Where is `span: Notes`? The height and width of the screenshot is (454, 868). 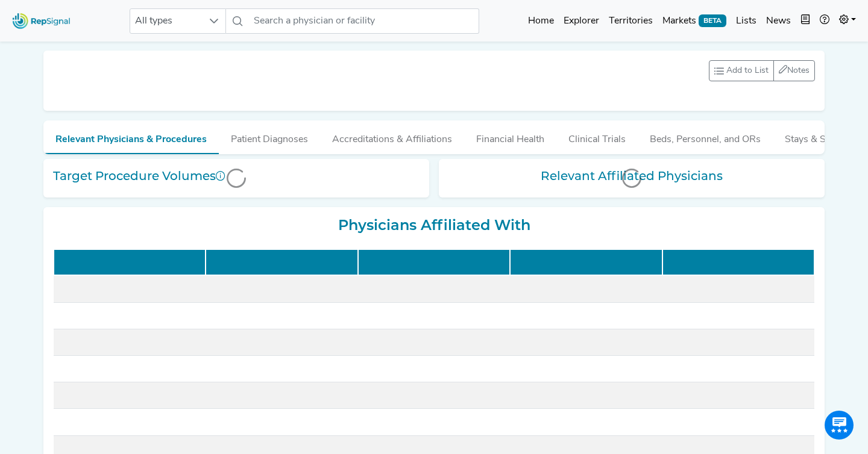
span: Notes is located at coordinates (798, 70).